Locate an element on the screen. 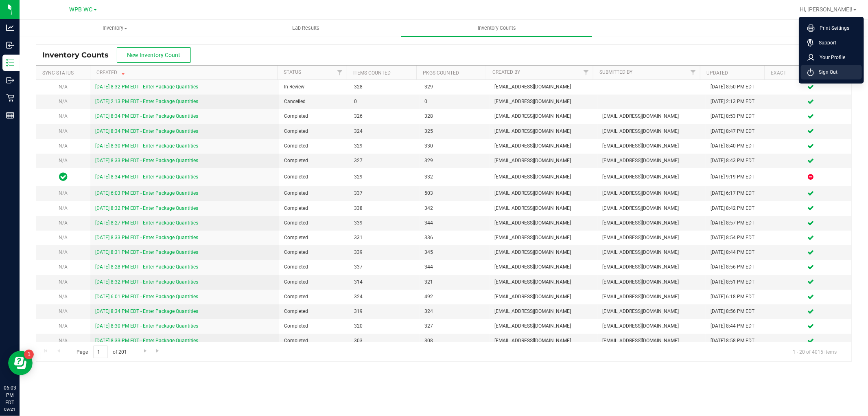 This screenshot has width=868, height=416. span: 1 - 20 of 4015 items is located at coordinates (815, 351).